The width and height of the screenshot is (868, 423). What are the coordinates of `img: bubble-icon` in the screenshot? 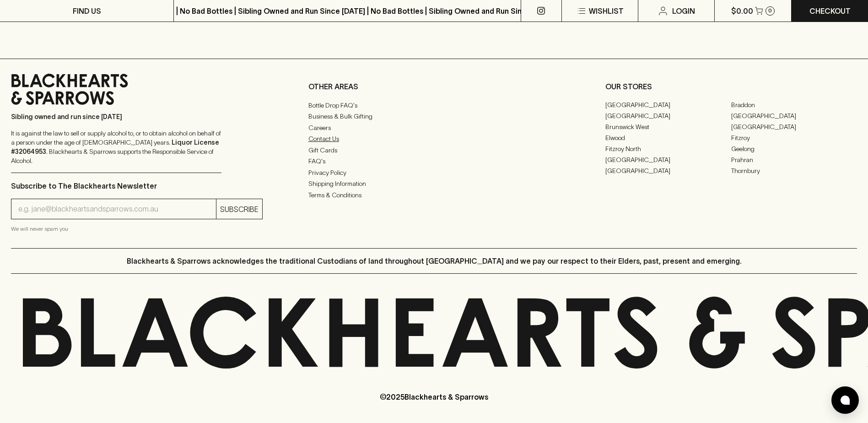 It's located at (846, 400).